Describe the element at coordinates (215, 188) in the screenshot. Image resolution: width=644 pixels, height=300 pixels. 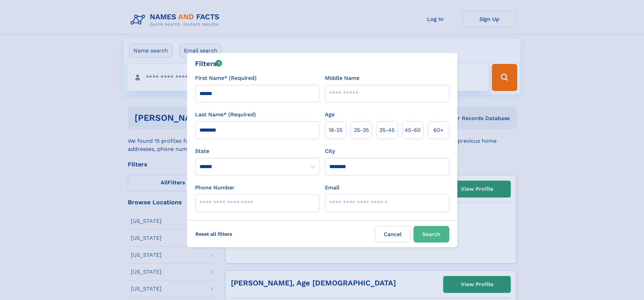
I see `label: Phone Number` at that location.